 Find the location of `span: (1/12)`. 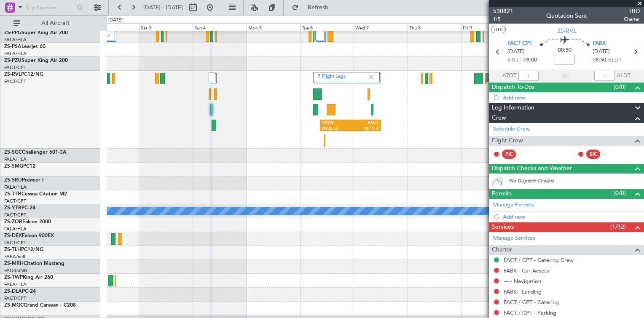

span: (1/12) is located at coordinates (617, 227).